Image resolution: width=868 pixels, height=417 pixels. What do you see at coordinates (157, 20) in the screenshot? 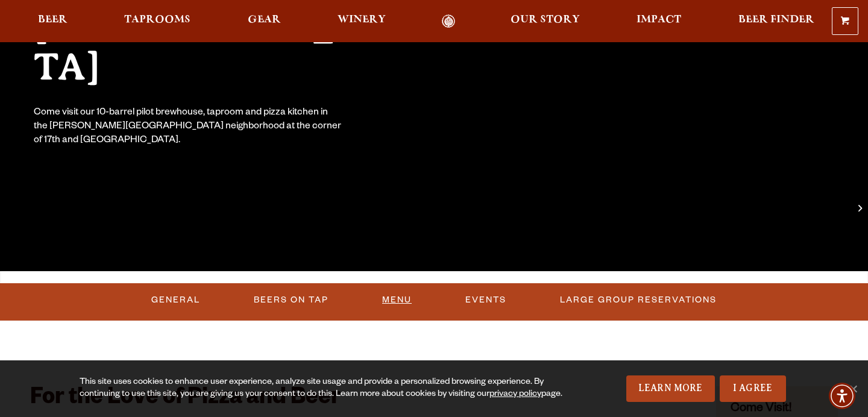
I see `span: Taprooms` at bounding box center [157, 20].